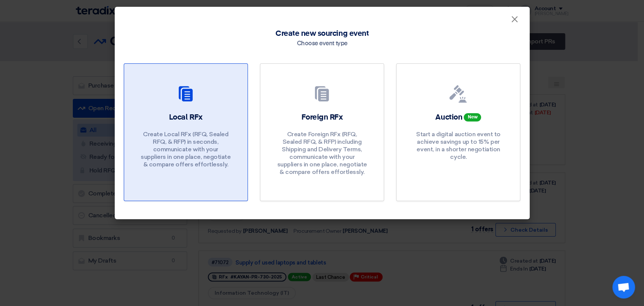 The height and width of the screenshot is (306, 644). Describe the element at coordinates (473, 117) in the screenshot. I see `span: New` at that location.